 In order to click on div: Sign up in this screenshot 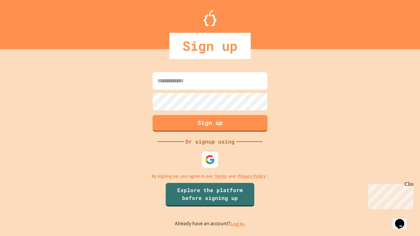, I will do `click(210, 46)`.